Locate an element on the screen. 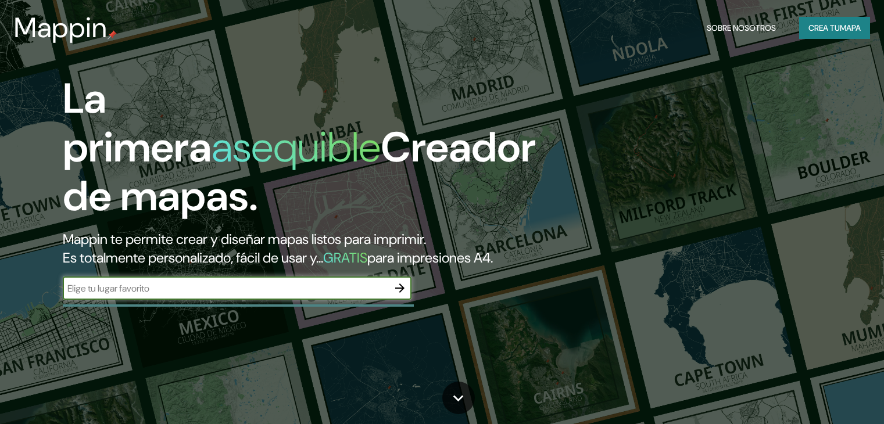  img: pin de mapeo is located at coordinates (112, 35).